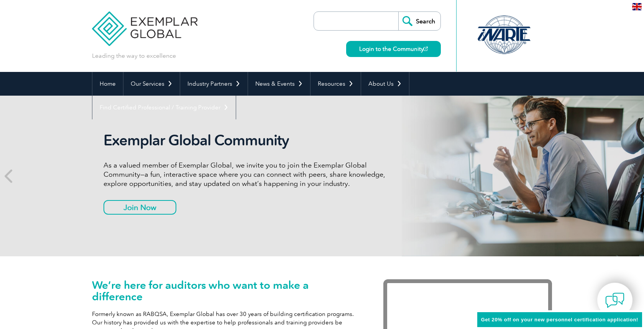  What do you see at coordinates (614, 300) in the screenshot?
I see `img: contact-chat.png` at bounding box center [614, 300].